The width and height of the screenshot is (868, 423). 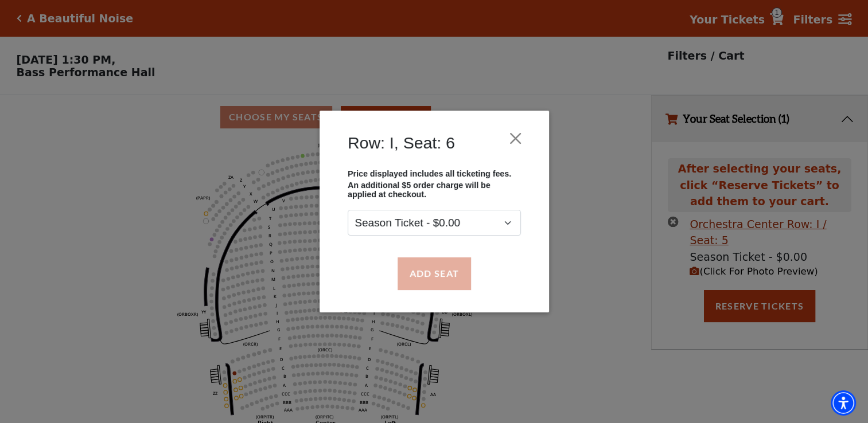 What do you see at coordinates (434, 174) in the screenshot?
I see `p: Price displayed includes all ticketing fees.` at bounding box center [434, 174].